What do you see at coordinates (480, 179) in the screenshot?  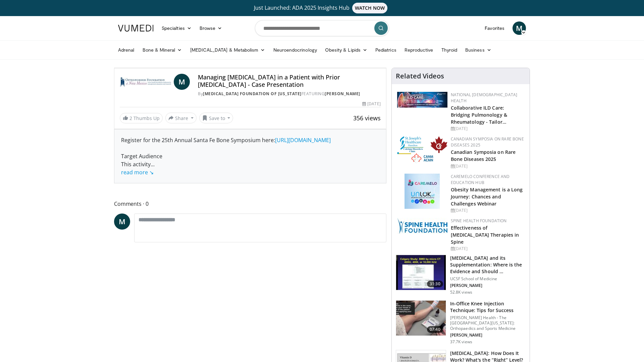 I see `a: CaReMeLO Conference and Education Hub` at bounding box center [480, 179].